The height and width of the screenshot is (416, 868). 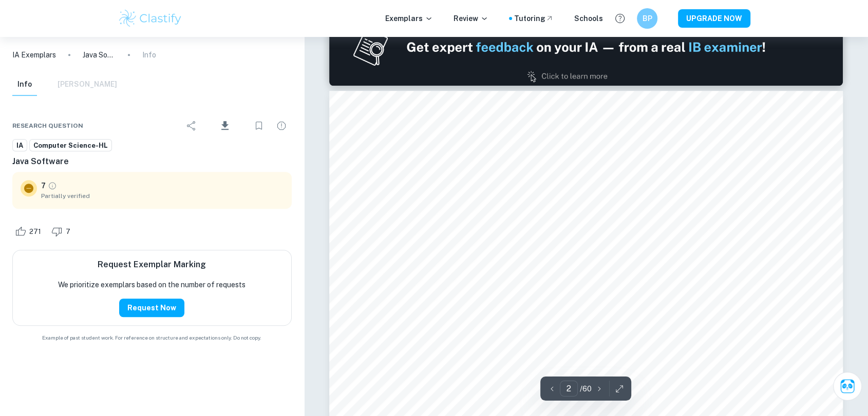 What do you see at coordinates (150, 18) in the screenshot?
I see `a: Clastify logo` at bounding box center [150, 18].